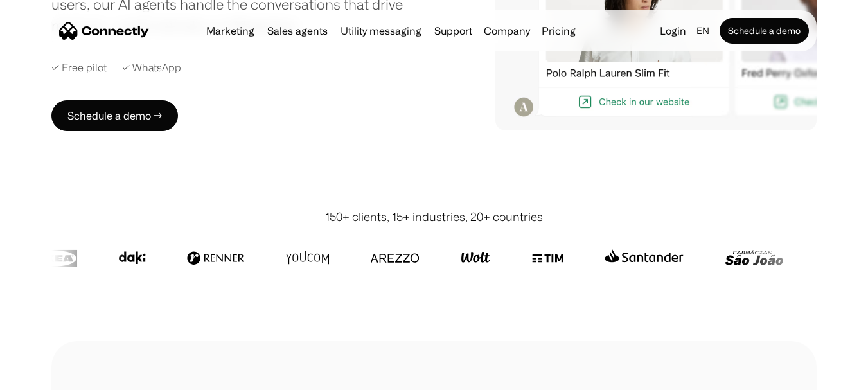 The width and height of the screenshot is (868, 390). I want to click on ul: Language list, so click(51, 377).